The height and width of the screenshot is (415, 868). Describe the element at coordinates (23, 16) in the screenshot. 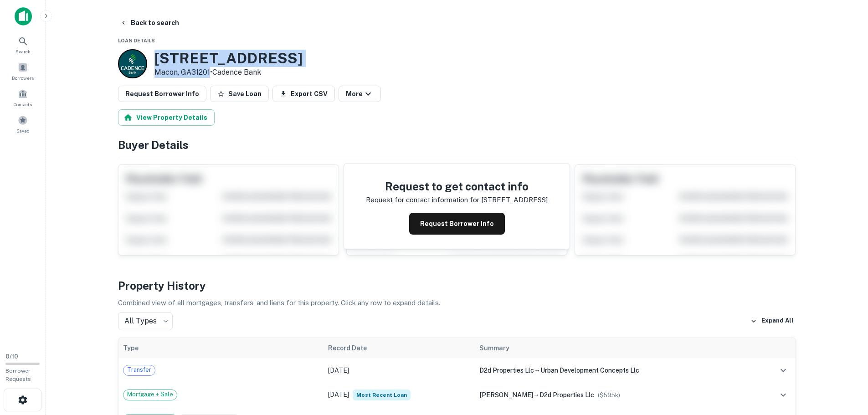

I see `img: capitalize-icon.png` at that location.